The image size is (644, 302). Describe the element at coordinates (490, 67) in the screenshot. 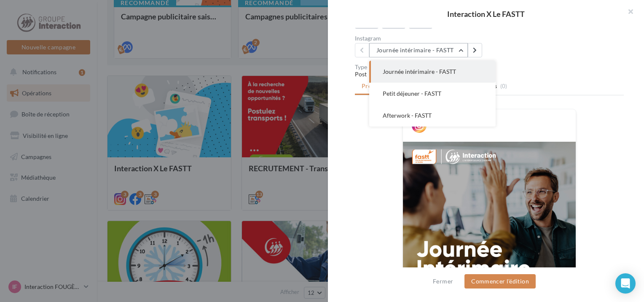

I see `div: Type` at that location.